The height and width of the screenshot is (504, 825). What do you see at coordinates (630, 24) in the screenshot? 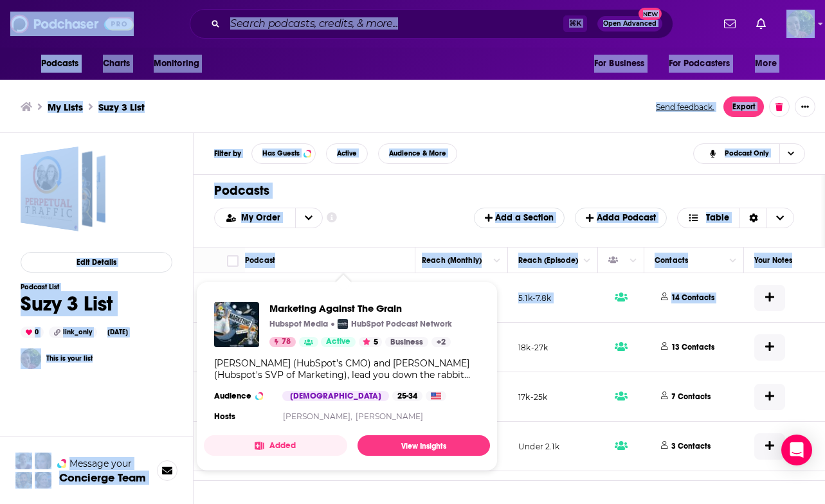
I see `span: Open Advanced` at bounding box center [630, 24].